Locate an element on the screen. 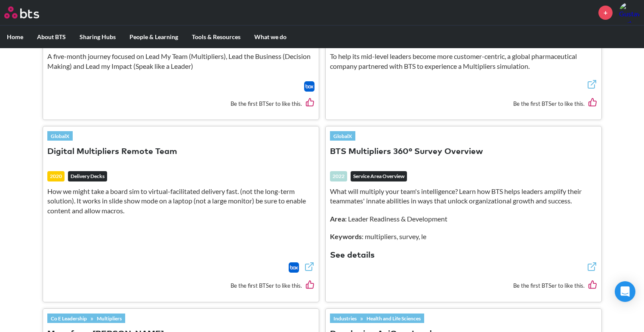 Image resolution: width=644 pixels, height=332 pixels. div: 2022 is located at coordinates (338, 176).